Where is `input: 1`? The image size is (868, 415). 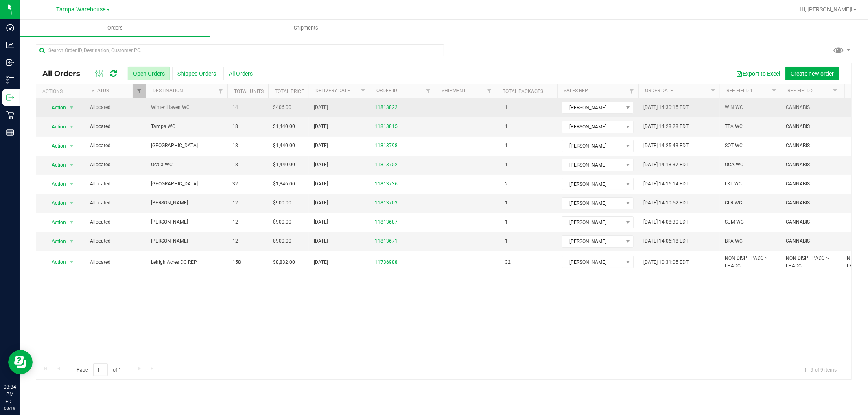
input: 1 is located at coordinates (100, 370).